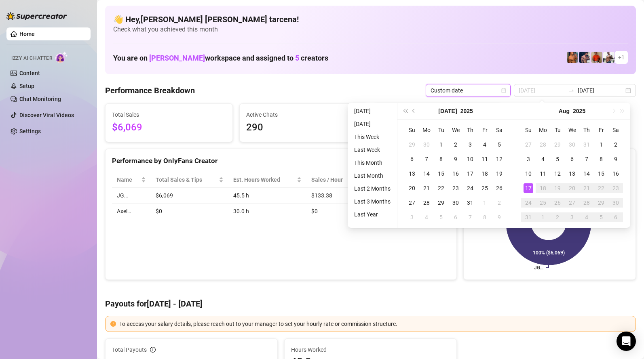 The image size is (644, 359). Describe the element at coordinates (543, 174) in the screenshot. I see `td: 2025-08-11` at that location.